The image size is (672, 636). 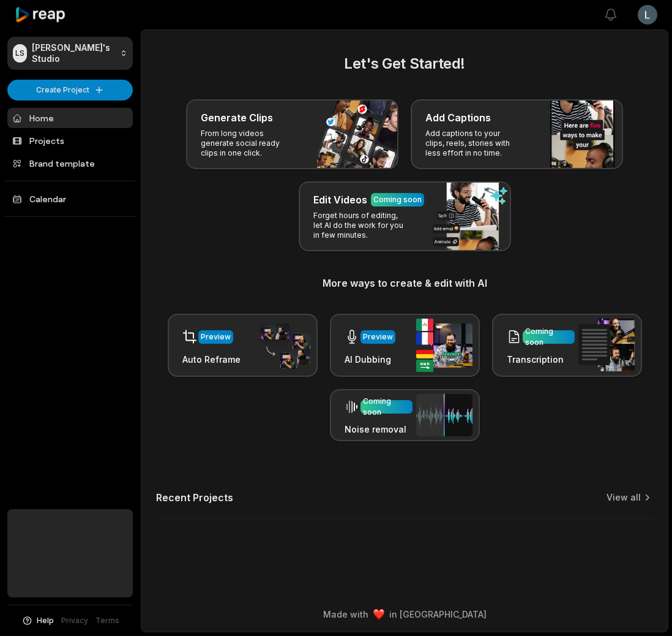 What do you see at coordinates (405, 64) in the screenshot?
I see `h2: Let's Get Started!` at bounding box center [405, 64].